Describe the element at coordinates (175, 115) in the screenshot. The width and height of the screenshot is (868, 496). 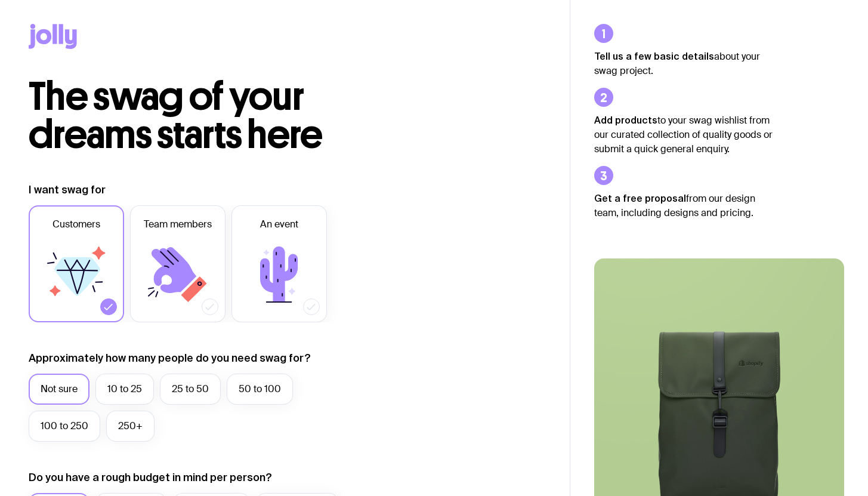
I see `span: The swag of your dreams starts here` at that location.